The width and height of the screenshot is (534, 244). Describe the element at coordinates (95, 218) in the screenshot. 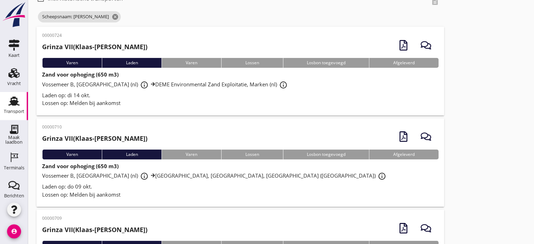

I see `p: 00000709` at that location.